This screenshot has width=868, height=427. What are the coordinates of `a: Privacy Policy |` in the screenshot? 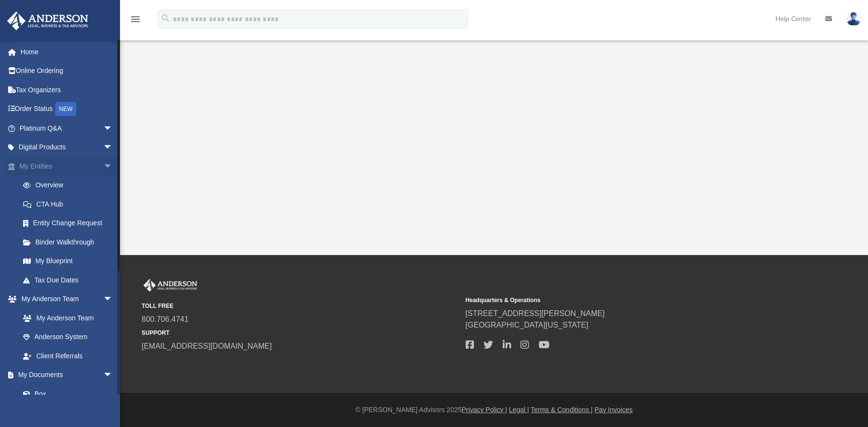 It's located at (484, 410).